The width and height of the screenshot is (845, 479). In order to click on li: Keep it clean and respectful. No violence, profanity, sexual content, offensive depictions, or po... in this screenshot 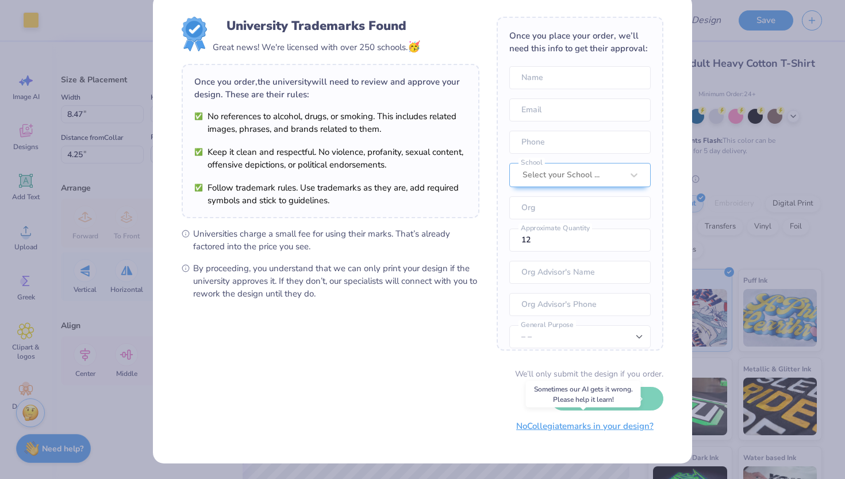, I will do `click(331, 158)`.